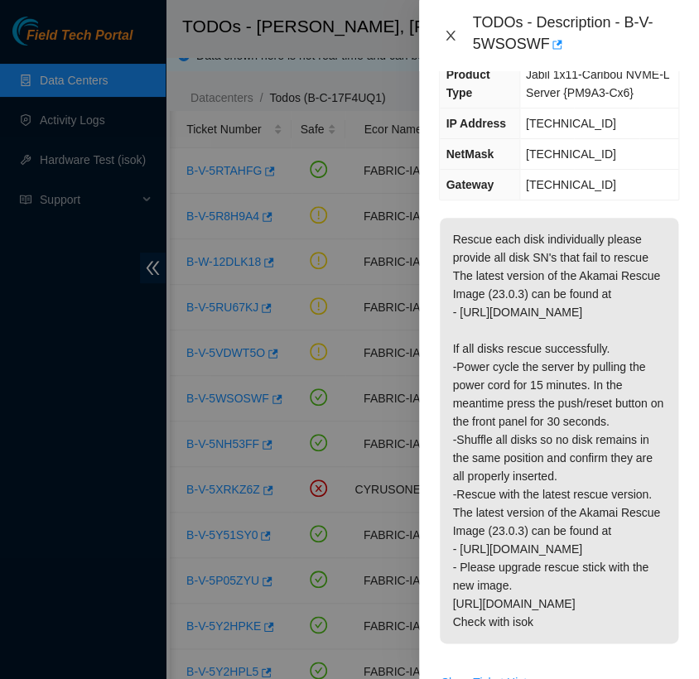 The width and height of the screenshot is (699, 679). Describe the element at coordinates (470, 154) in the screenshot. I see `span: NetMask` at that location.